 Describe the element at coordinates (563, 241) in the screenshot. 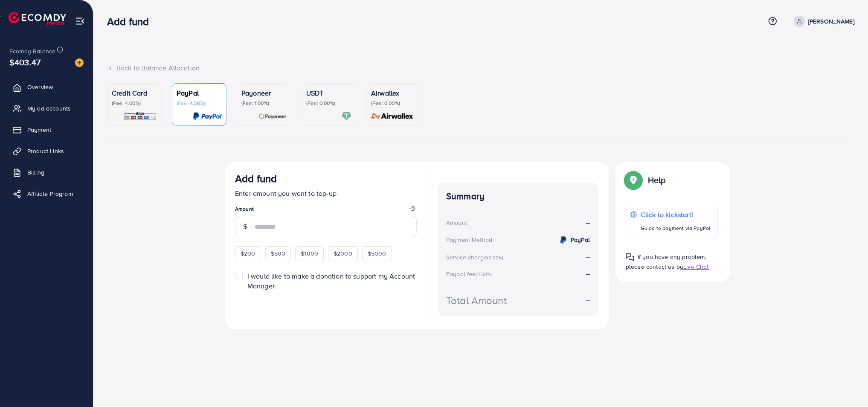

I see `img: credit` at that location.